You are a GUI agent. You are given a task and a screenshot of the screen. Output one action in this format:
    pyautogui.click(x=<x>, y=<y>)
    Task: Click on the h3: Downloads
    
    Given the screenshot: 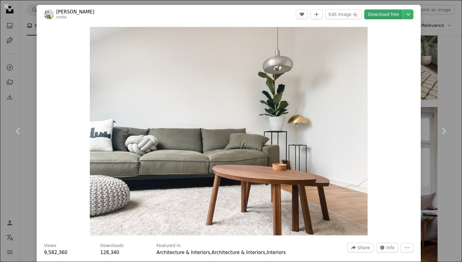 What is the action you would take?
    pyautogui.click(x=112, y=245)
    